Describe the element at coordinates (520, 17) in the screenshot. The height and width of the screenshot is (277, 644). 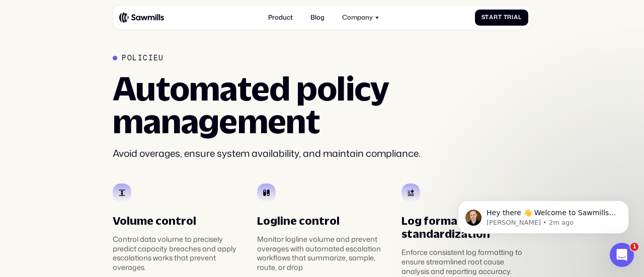
I see `span: l` at that location.